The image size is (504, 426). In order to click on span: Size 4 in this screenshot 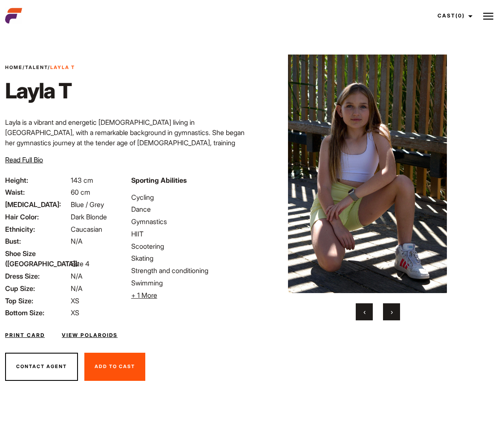, I will do `click(80, 264)`.